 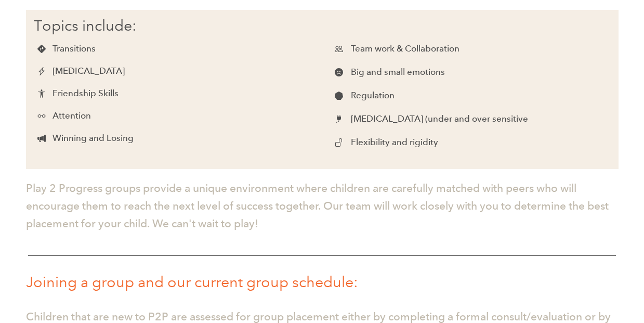 What do you see at coordinates (93, 116) in the screenshot?
I see `p: Attention` at bounding box center [93, 116].